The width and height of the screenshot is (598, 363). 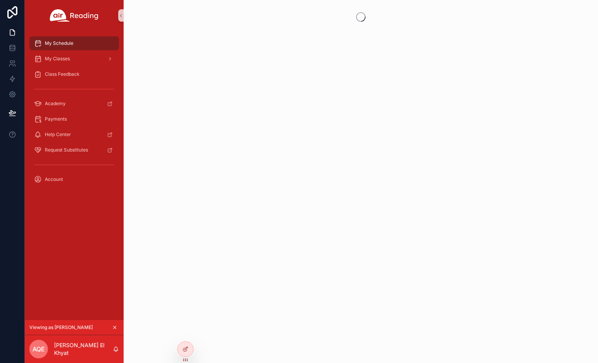 I want to click on span: Request Substitutes, so click(x=66, y=150).